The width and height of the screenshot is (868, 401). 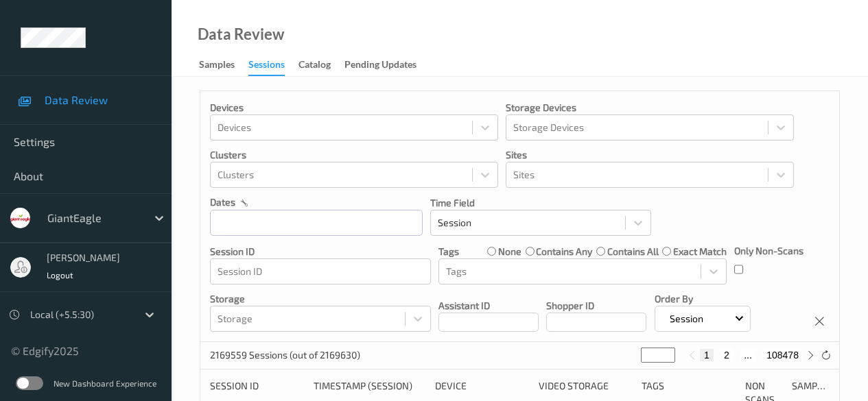 What do you see at coordinates (354, 155) in the screenshot?
I see `p: Clusters` at bounding box center [354, 155].